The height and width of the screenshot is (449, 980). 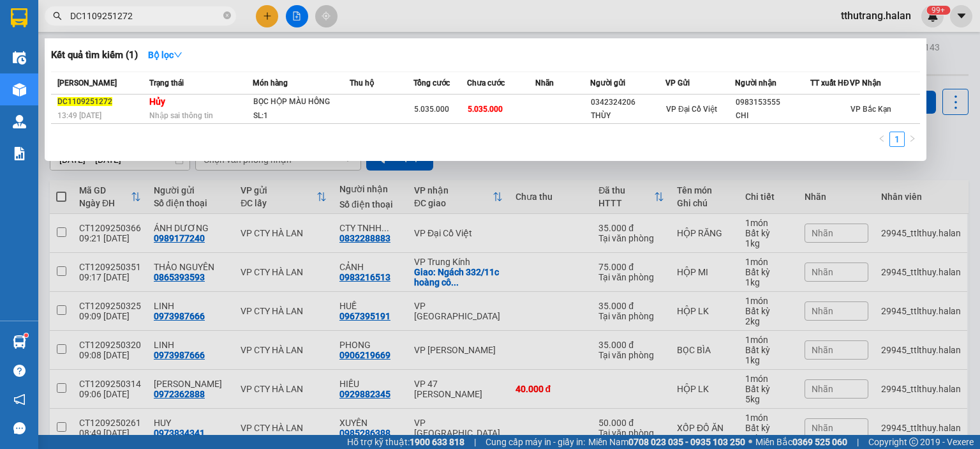 I want to click on a: 1, so click(x=897, y=139).